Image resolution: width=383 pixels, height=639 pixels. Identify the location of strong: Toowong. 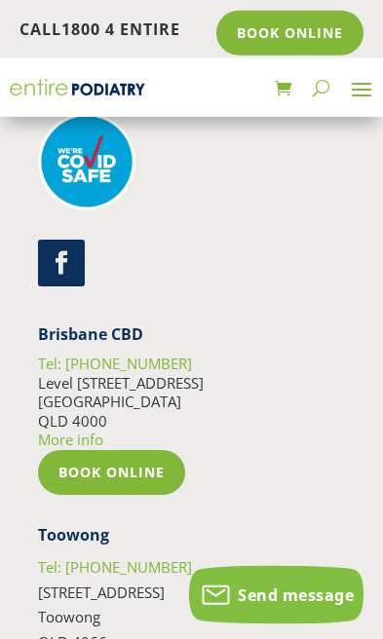
(73, 535).